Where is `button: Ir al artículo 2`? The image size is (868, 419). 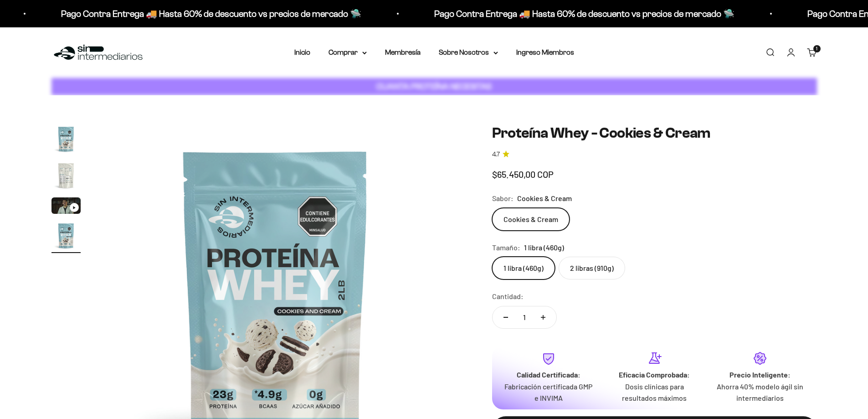 button: Ir al artículo 2 is located at coordinates (66, 177).